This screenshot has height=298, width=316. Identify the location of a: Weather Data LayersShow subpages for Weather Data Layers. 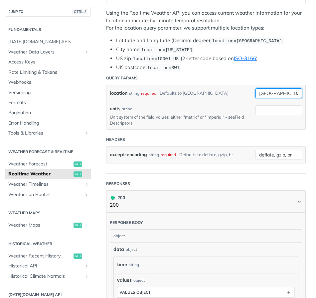
(48, 52).